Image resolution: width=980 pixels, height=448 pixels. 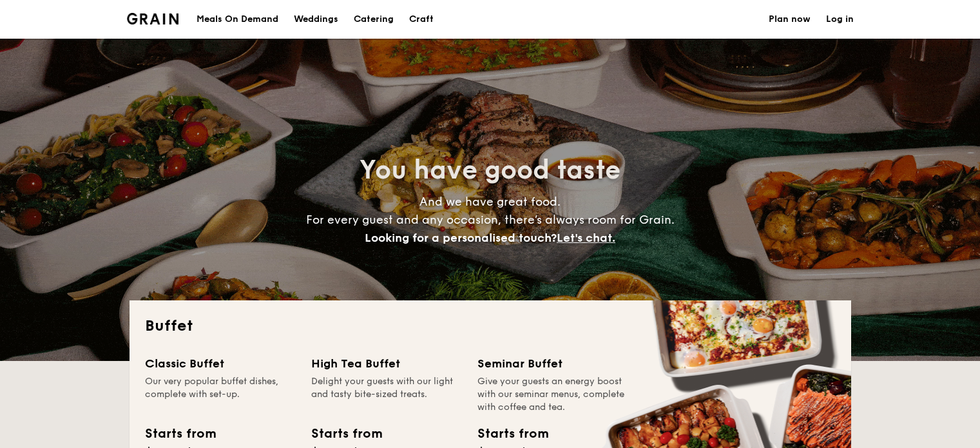 I want to click on div: Seminar Buffet, so click(x=553, y=364).